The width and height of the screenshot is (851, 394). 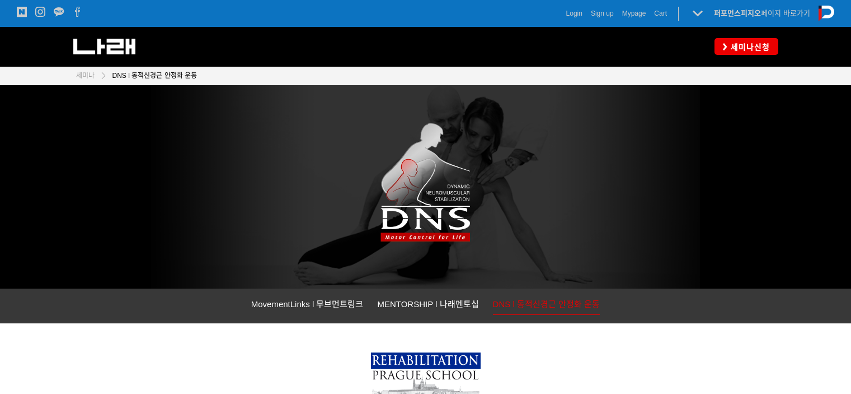 What do you see at coordinates (634, 13) in the screenshot?
I see `a: Mypage` at bounding box center [634, 13].